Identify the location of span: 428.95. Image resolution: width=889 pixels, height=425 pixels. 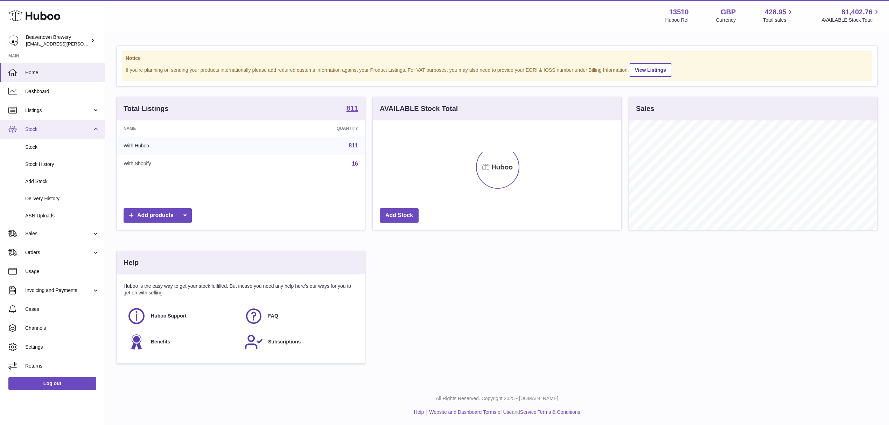
(776, 12).